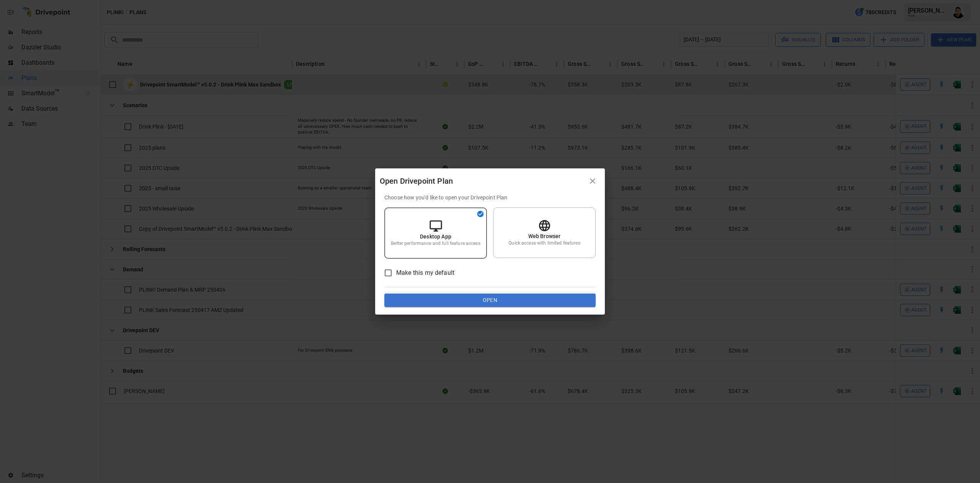 This screenshot has height=483, width=980. Describe the element at coordinates (545, 236) in the screenshot. I see `p: Web Browser` at that location.